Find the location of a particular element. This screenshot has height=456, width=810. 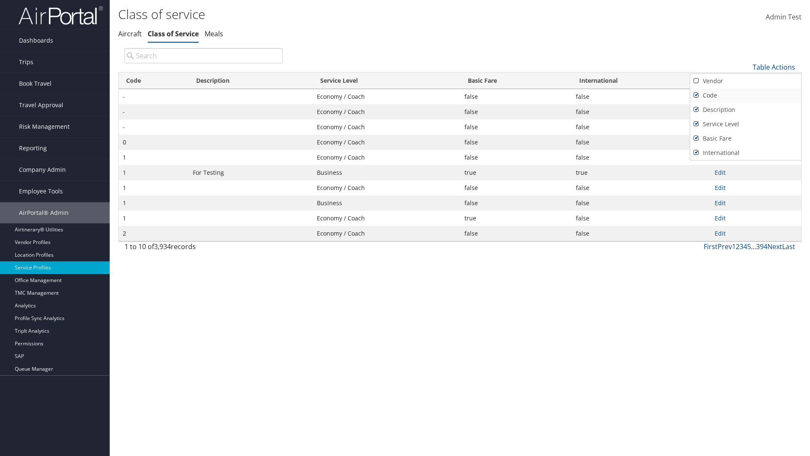

span: Risk Management is located at coordinates (44, 127).